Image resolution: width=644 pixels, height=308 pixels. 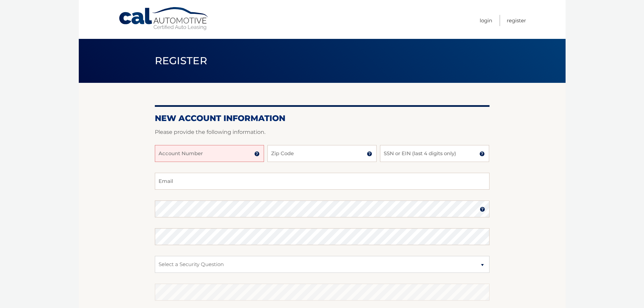 What do you see at coordinates (209, 153) in the screenshot?
I see `input: Account Number` at bounding box center [209, 153].